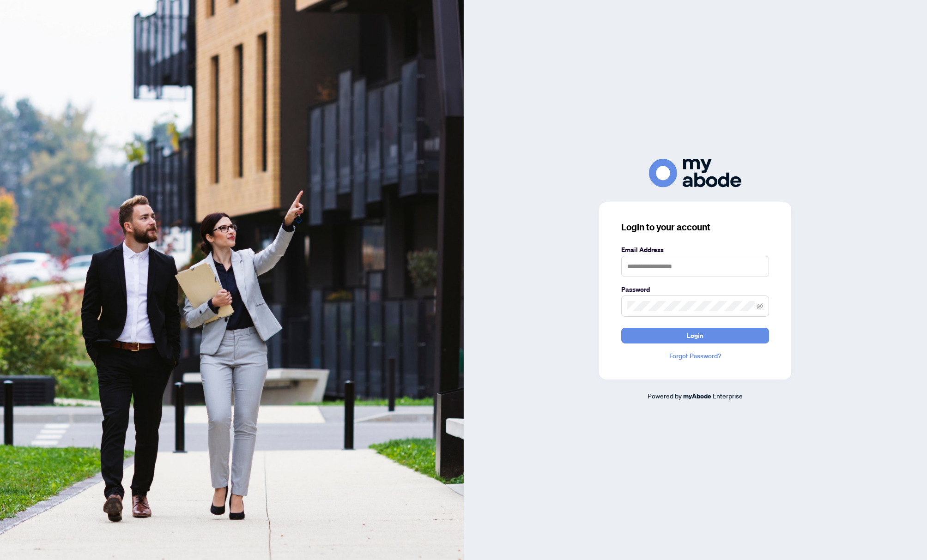 This screenshot has height=560, width=927. What do you see at coordinates (695, 228) in the screenshot?
I see `h3: Login to your account` at bounding box center [695, 228].